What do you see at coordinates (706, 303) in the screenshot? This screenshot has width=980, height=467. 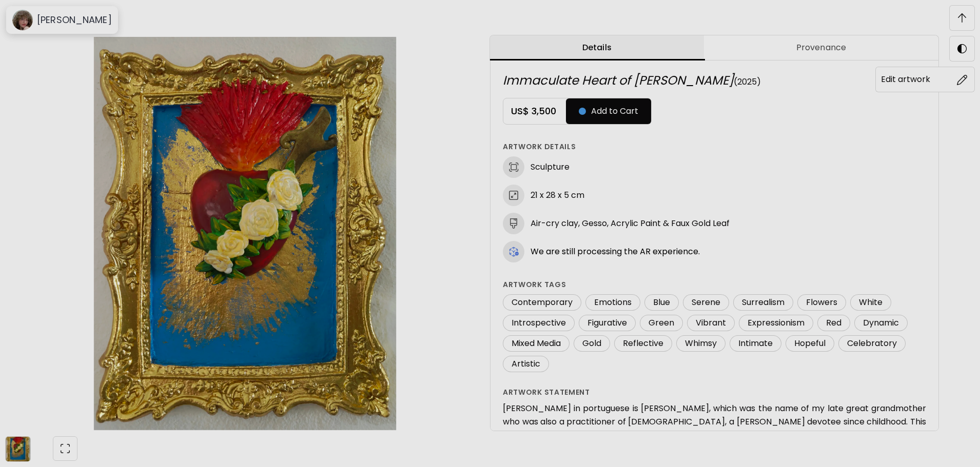 I see `span: Serene` at bounding box center [706, 303].